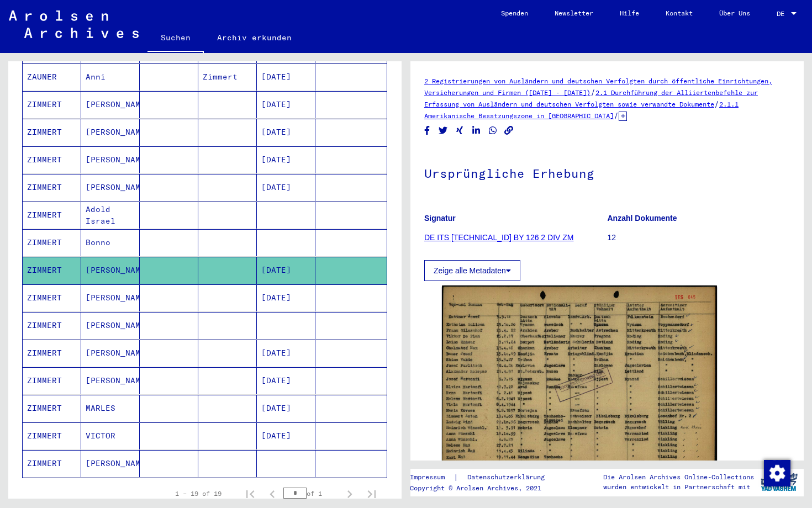 The image size is (812, 508). I want to click on b: Signatur, so click(440, 218).